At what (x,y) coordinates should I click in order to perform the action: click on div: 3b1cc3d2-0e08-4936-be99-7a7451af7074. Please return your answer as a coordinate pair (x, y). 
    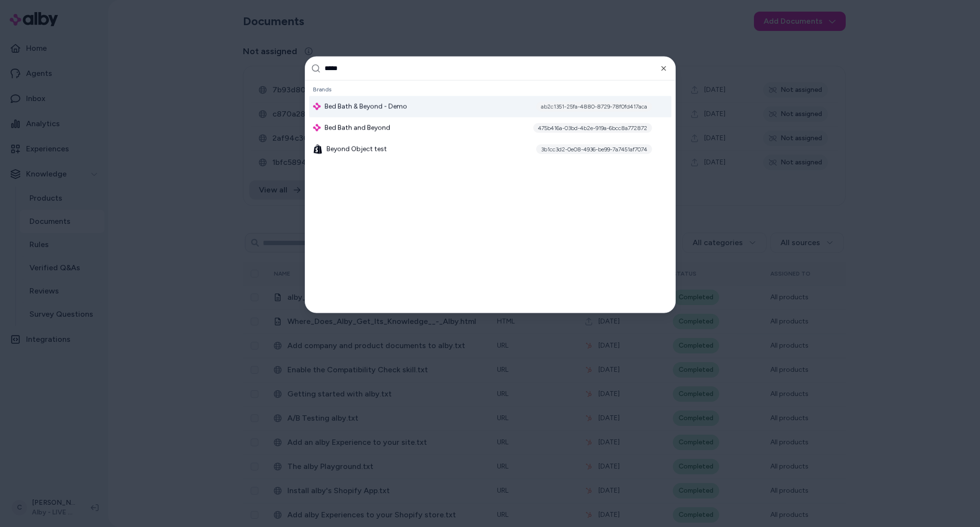
    Looking at the image, I should click on (594, 149).